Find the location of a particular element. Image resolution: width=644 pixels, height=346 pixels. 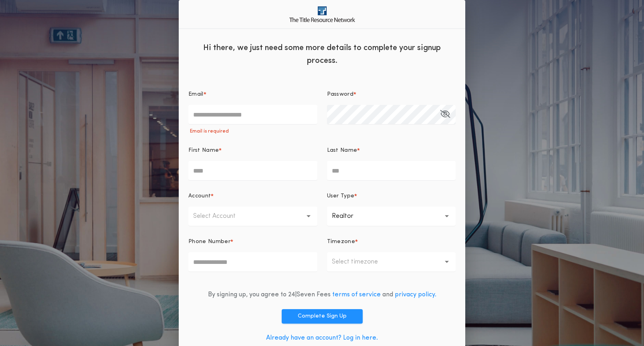

p: Select timezone is located at coordinates (361, 262).